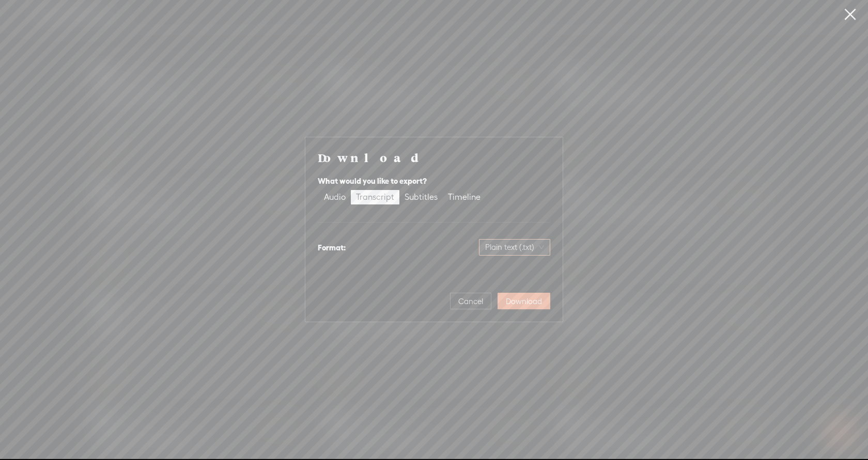 The image size is (868, 460). What do you see at coordinates (471, 301) in the screenshot?
I see `button: Cancel` at bounding box center [471, 301].